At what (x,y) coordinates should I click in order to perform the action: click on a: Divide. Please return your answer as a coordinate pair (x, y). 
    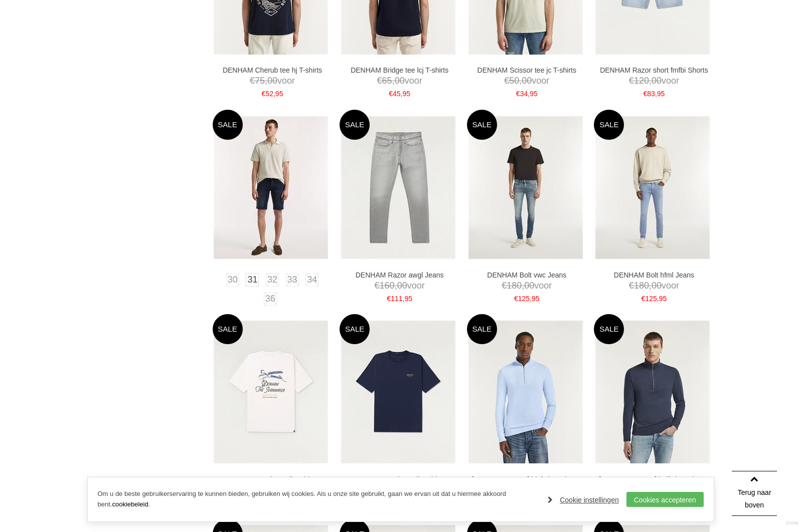
    Looking at the image, I should click on (792, 523).